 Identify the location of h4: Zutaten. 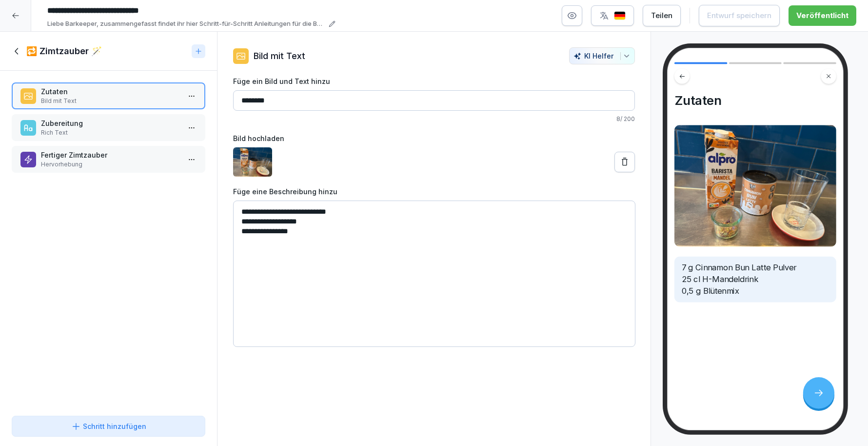
(755, 100).